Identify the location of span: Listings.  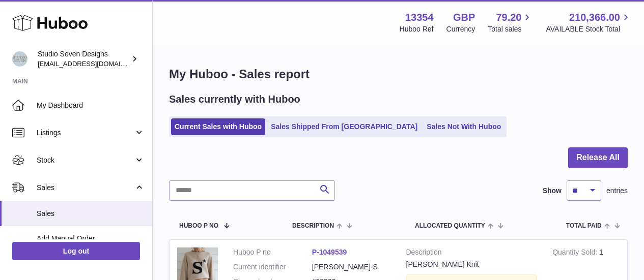
(85, 133).